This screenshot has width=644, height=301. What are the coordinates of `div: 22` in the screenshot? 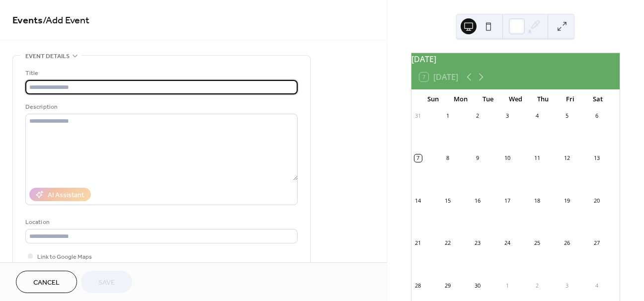 It's located at (447, 243).